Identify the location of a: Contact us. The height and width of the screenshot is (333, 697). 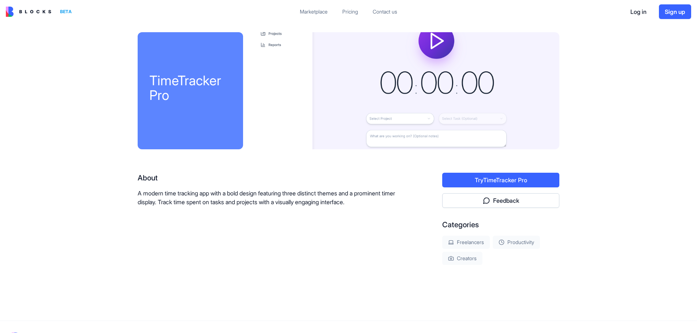
(385, 12).